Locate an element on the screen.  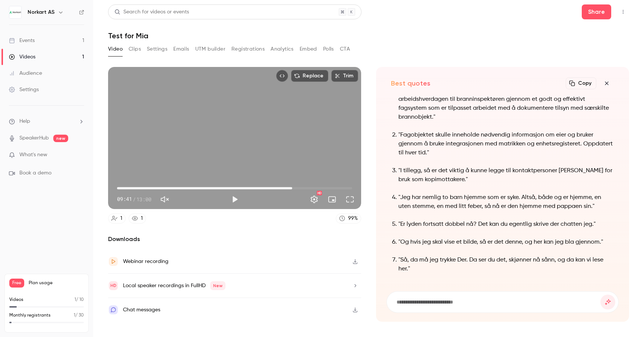
button: Trim is located at coordinates (344, 76).